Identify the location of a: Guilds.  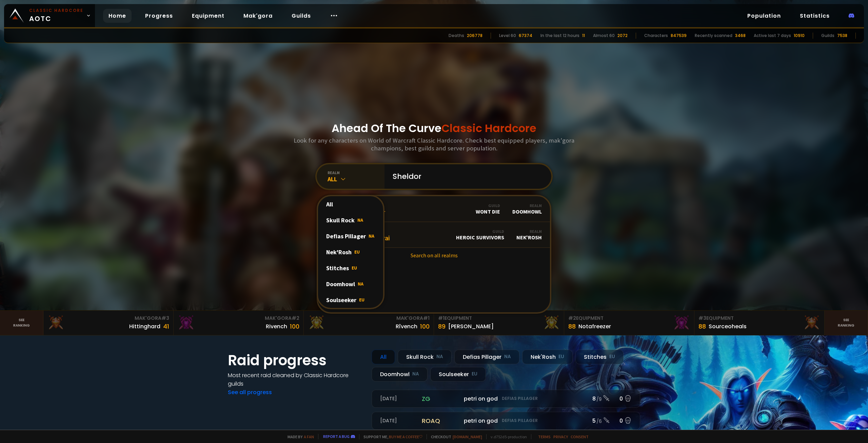
(301, 16).